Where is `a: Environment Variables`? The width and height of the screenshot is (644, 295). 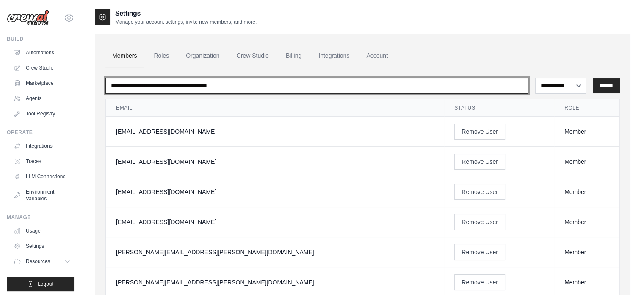 a: Environment Variables is located at coordinates (42, 195).